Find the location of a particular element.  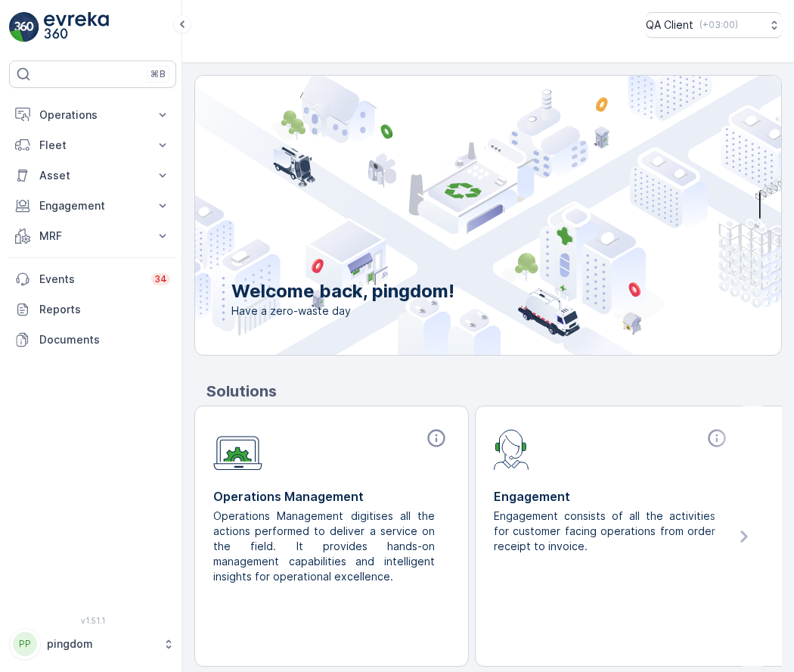

p: Fleet is located at coordinates (92, 145).